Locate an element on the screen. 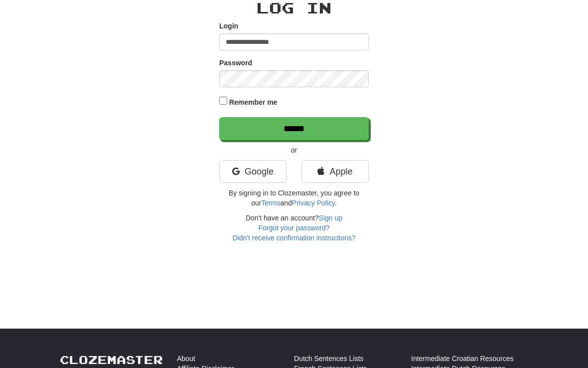 The width and height of the screenshot is (588, 368). label: Remember me is located at coordinates (253, 102).